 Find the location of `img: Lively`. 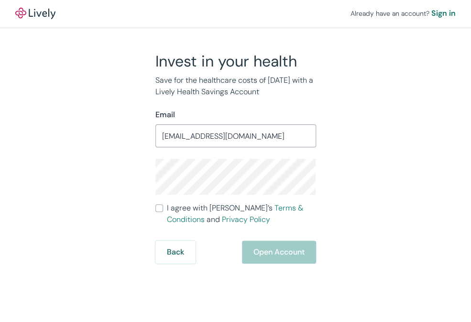

img: Lively is located at coordinates (35, 13).